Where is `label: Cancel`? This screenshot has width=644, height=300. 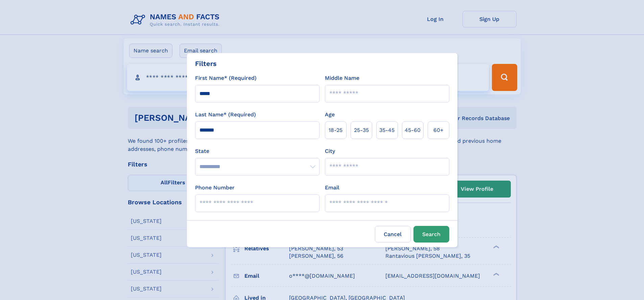
label: Cancel is located at coordinates (392, 235).